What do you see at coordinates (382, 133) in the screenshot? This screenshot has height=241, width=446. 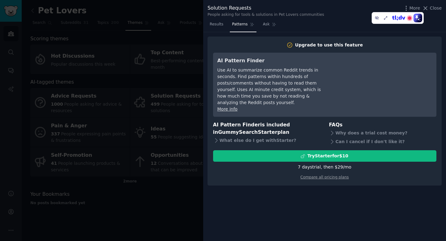 I see `div: Why does a trial cost money?` at bounding box center [382, 133].